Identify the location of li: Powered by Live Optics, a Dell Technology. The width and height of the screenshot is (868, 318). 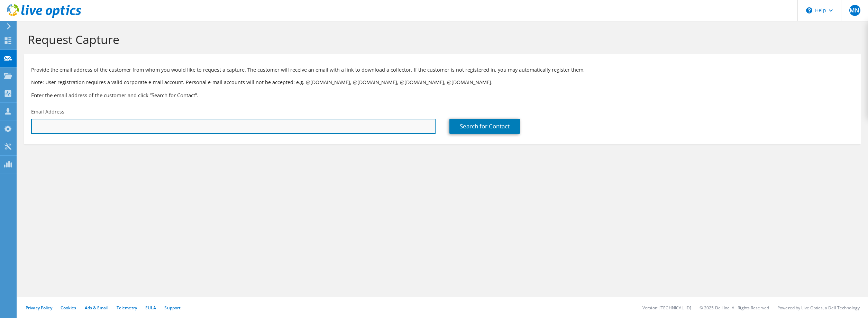
(818, 307).